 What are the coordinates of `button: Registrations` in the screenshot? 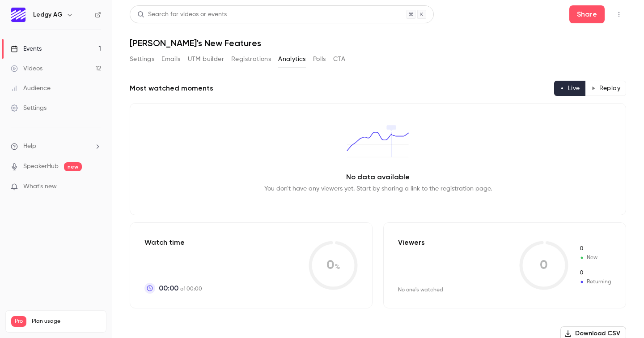 It's located at (251, 59).